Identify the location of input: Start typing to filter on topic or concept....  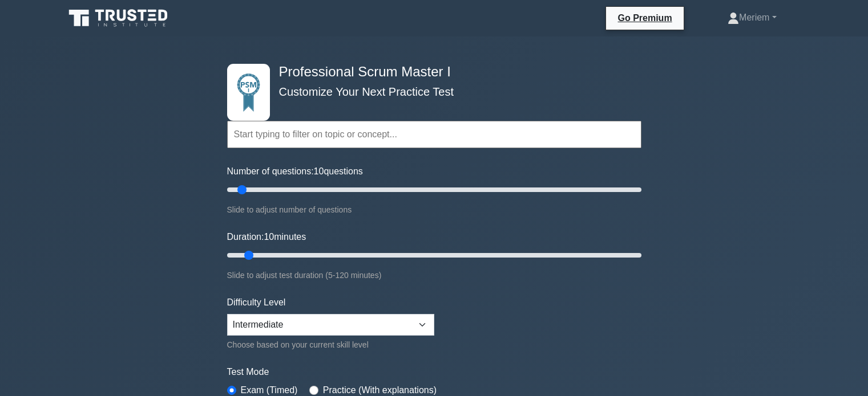
(434, 135).